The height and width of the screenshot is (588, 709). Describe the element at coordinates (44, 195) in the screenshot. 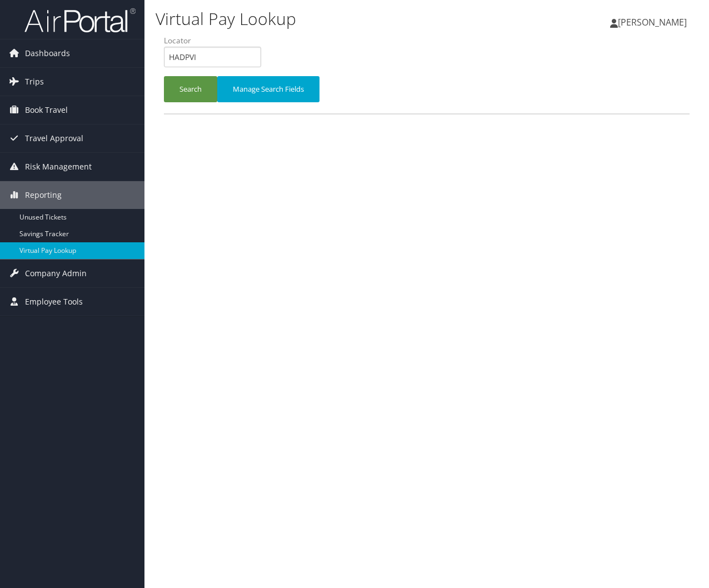

I see `span: Reporting` at that location.